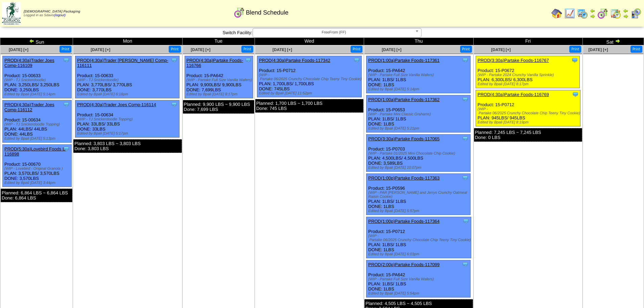 The height and width of the screenshot is (308, 644). What do you see at coordinates (419, 153) in the screenshot?
I see `div: (WIP - Partake 01/2025 Mini Chocolate Chip Cookie)` at bounding box center [419, 153].